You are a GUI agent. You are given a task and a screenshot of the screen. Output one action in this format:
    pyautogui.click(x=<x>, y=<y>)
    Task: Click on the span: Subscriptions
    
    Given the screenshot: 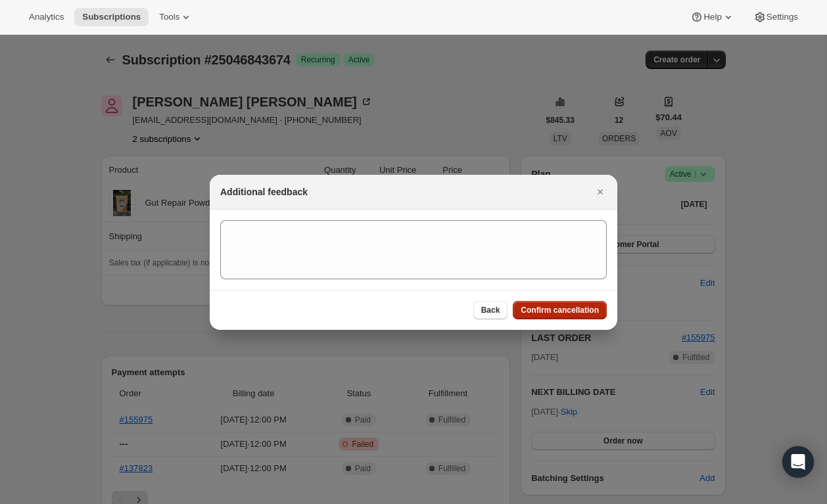 What is the action you would take?
    pyautogui.click(x=111, y=17)
    